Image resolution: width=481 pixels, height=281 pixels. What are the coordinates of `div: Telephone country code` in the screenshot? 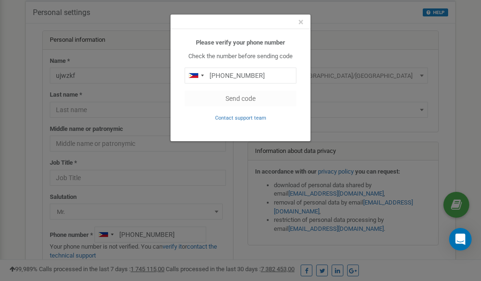 It's located at (196, 76).